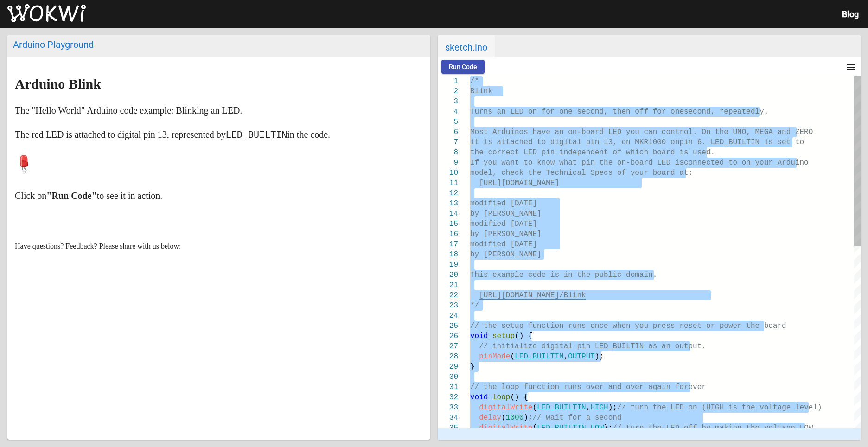 This screenshot has width=868, height=447. I want to click on div: 10, so click(448, 173).